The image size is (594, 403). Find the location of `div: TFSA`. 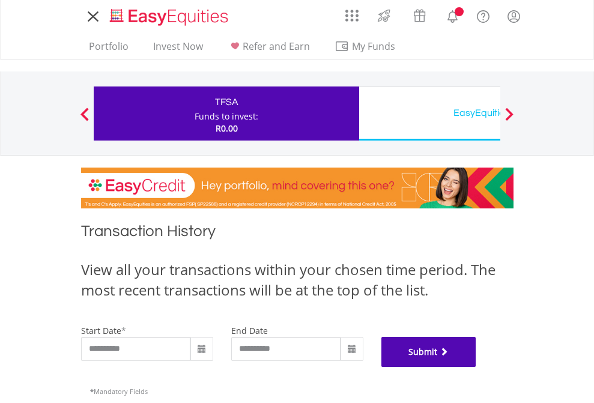

div: TFSA is located at coordinates (226, 102).